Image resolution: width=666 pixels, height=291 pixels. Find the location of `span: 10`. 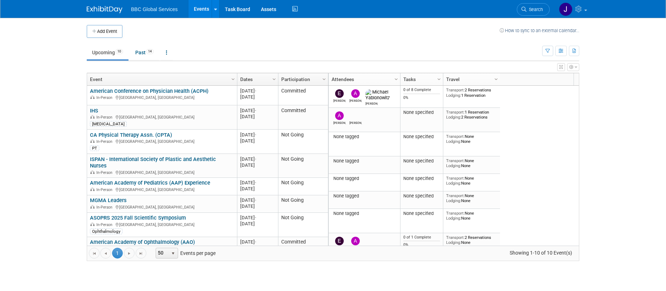

span: 10 is located at coordinates (119, 51).